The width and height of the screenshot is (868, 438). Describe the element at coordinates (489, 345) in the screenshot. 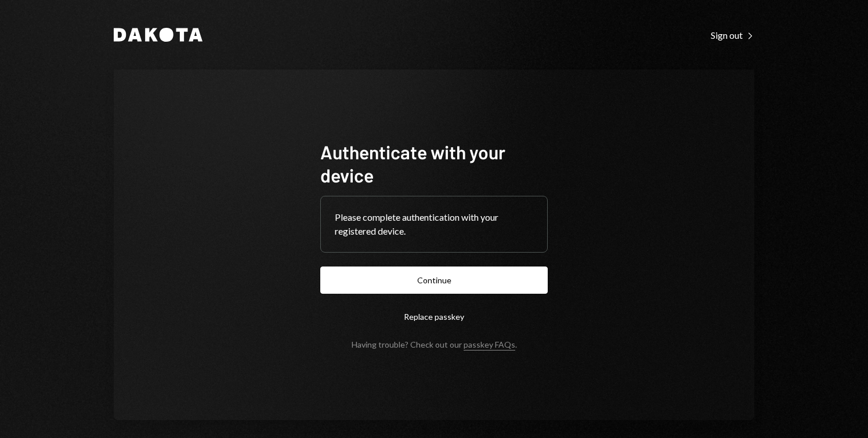

I see `a: passkey FAQs` at that location.